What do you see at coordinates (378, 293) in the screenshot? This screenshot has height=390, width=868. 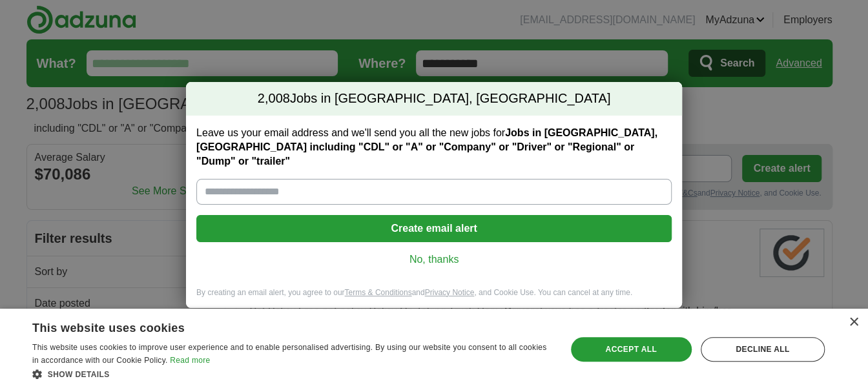 I see `a: Terms & Conditions` at bounding box center [378, 293].